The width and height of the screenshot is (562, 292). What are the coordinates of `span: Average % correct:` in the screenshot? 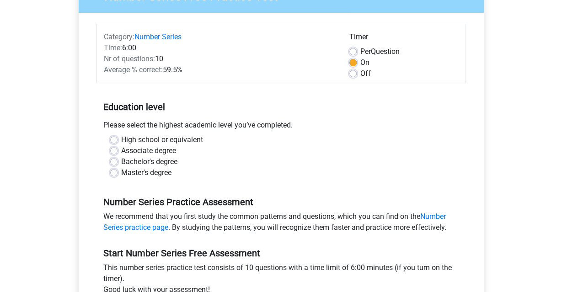 It's located at (133, 70).